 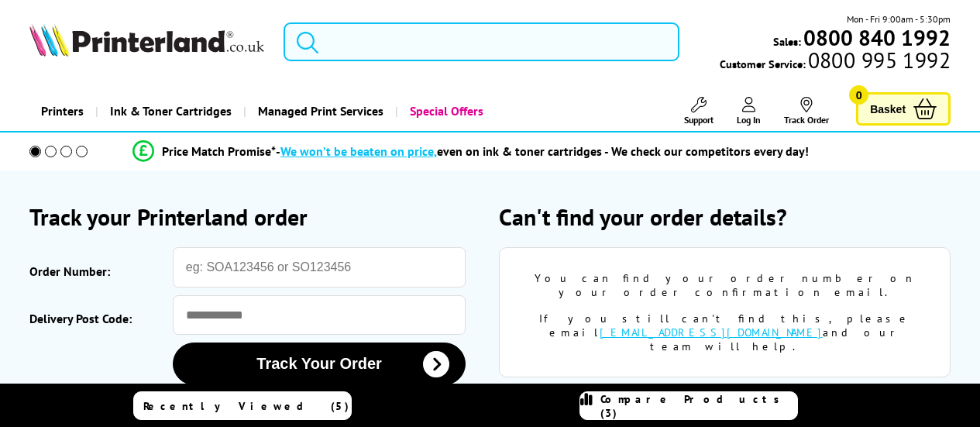 What do you see at coordinates (858, 94) in the screenshot?
I see `span: 0` at bounding box center [858, 94].